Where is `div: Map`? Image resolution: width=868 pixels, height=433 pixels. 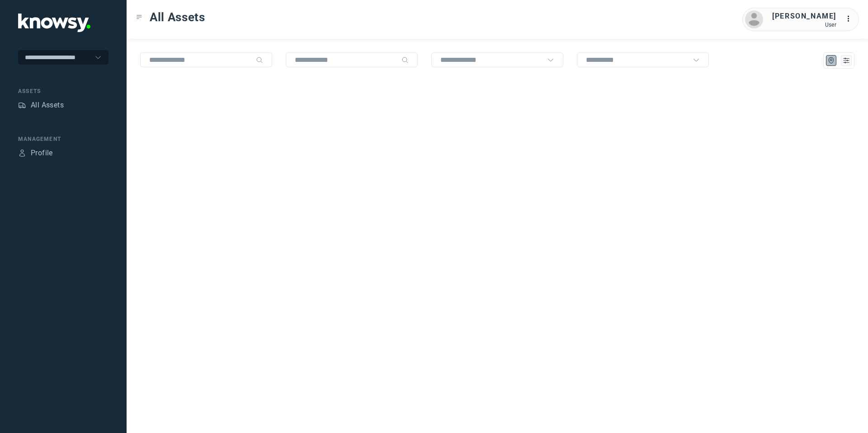
div: Map is located at coordinates (832, 61).